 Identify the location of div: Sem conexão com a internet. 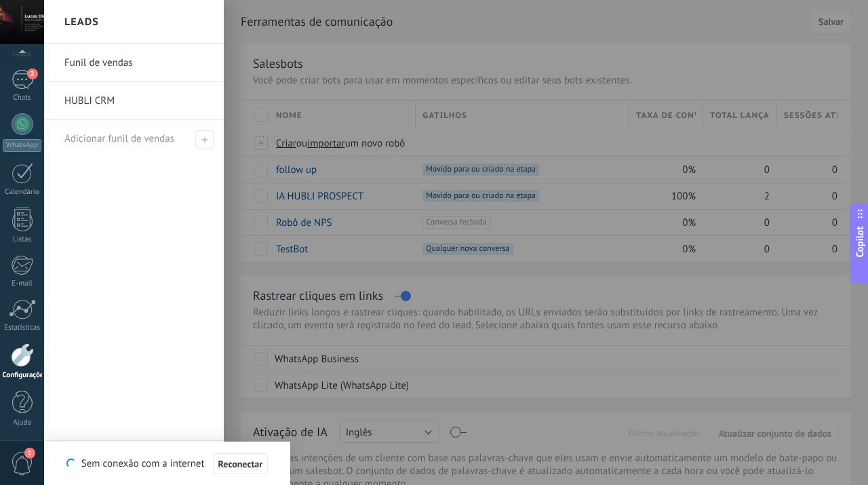
(167, 464).